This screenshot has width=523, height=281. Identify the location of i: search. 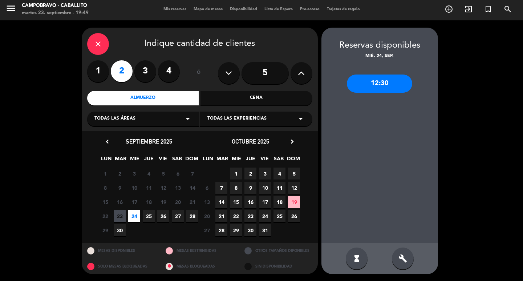
(507, 9).